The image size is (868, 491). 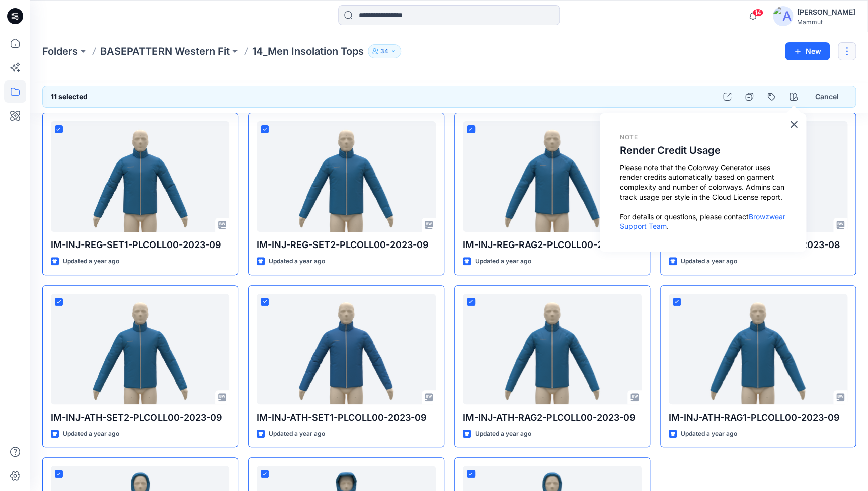 What do you see at coordinates (783, 16) in the screenshot?
I see `img: avatar` at bounding box center [783, 16].